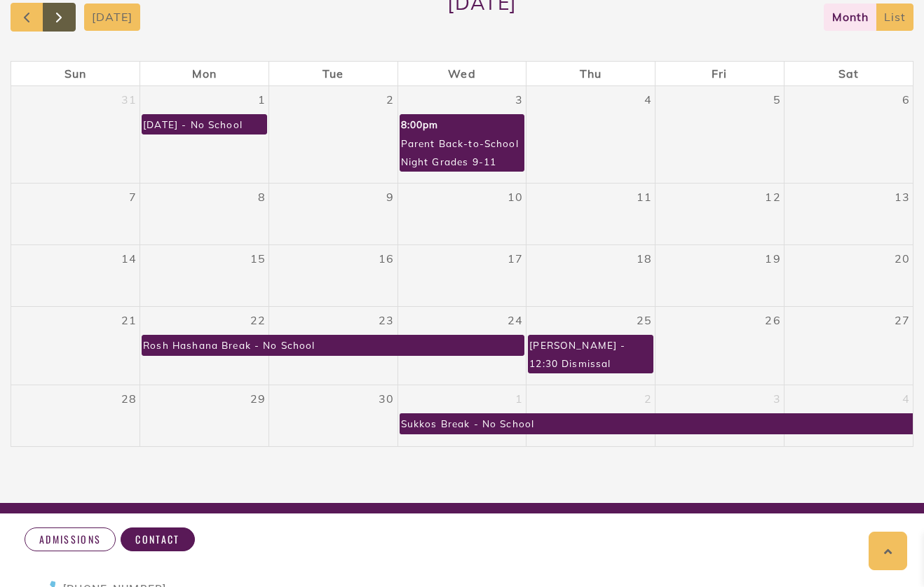 This screenshot has width=924, height=587. I want to click on td: September 21, 2025, so click(76, 346).